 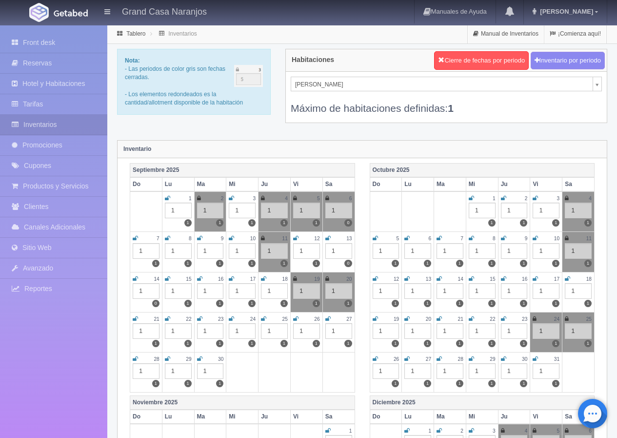 What do you see at coordinates (428, 319) in the screenshot?
I see `small: 20` at bounding box center [428, 319].